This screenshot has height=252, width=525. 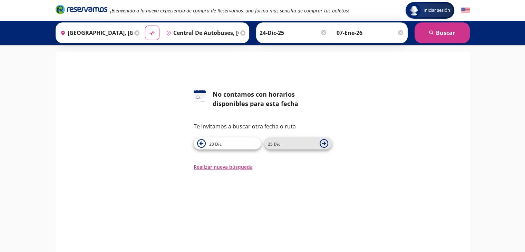 I want to click on em: ¡Bienvenido a la nueva experiencia de compra de Reservamos, una forma más sencilla de comprar tus..., so click(x=230, y=10).